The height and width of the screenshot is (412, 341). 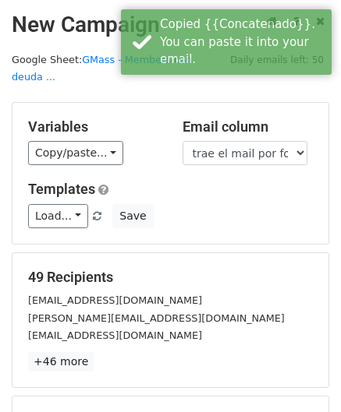 I want to click on a: Templates, so click(x=62, y=189).